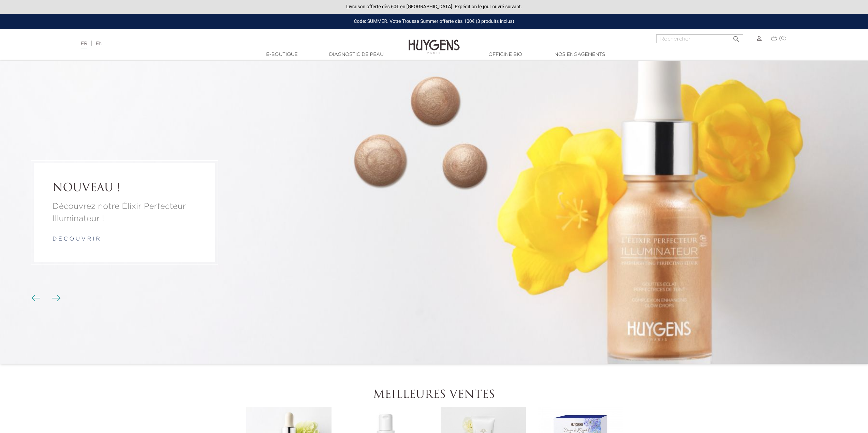 The image size is (868, 433). I want to click on a: Officine Bio, so click(506, 55).